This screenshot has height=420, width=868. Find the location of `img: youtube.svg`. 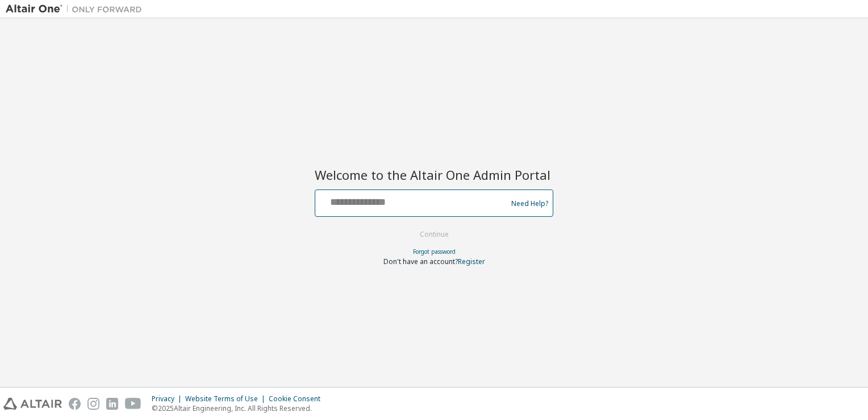

img: youtube.svg is located at coordinates (133, 403).